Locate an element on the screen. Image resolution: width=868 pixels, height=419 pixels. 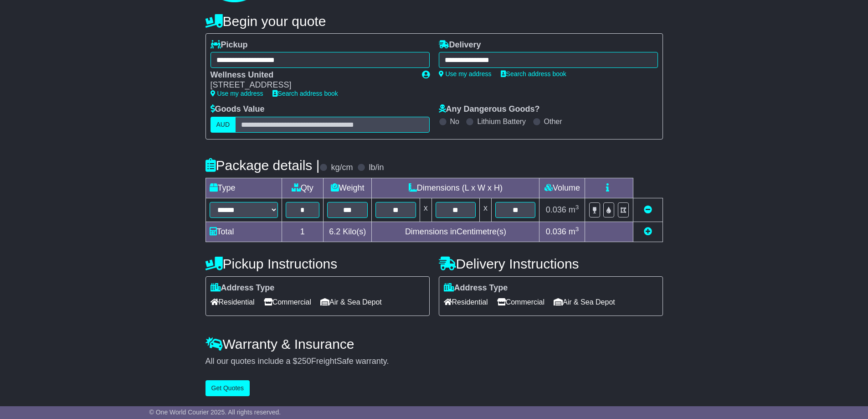
td: Kilo(s) is located at coordinates (348, 232).